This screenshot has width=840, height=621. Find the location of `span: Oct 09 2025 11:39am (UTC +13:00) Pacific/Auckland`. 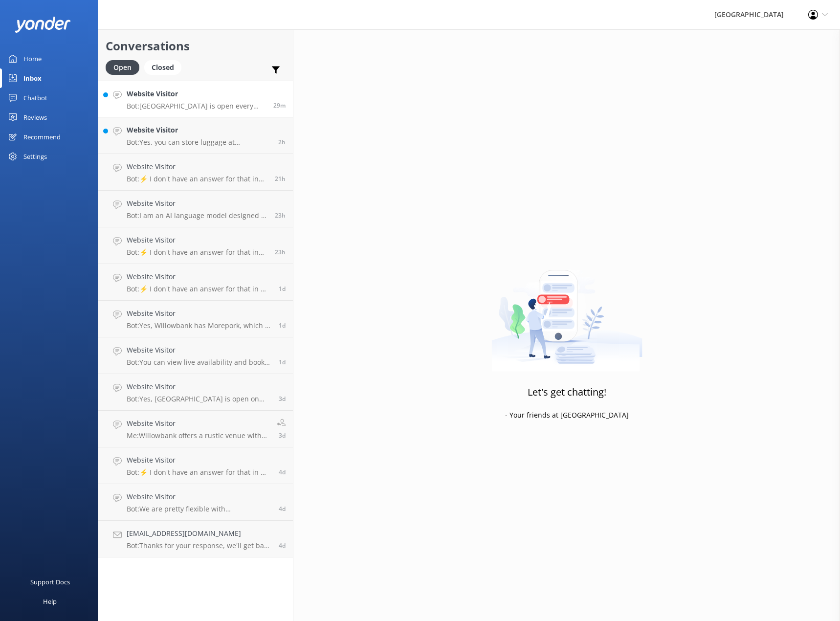

span: Oct 09 2025 11:39am (UTC +13:00) Pacific/Auckland is located at coordinates (282, 289).